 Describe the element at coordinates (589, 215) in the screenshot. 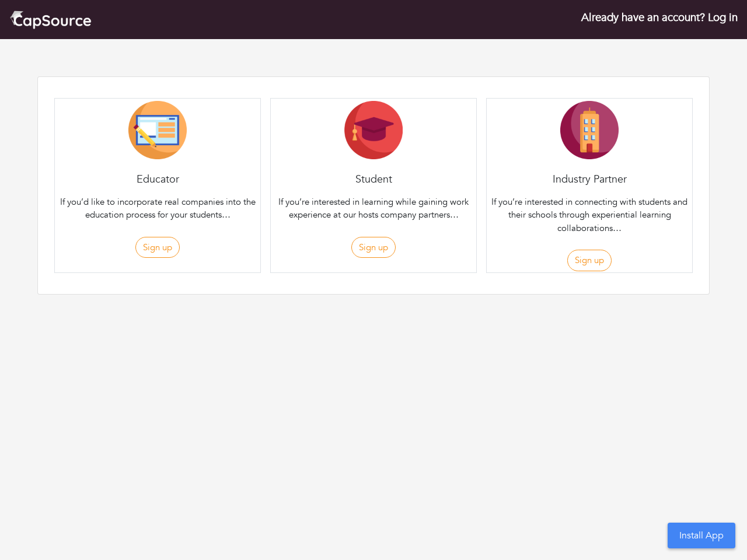

I see `p: If you’re interested in connecting with students and their schools through experiential learning ...` at that location.